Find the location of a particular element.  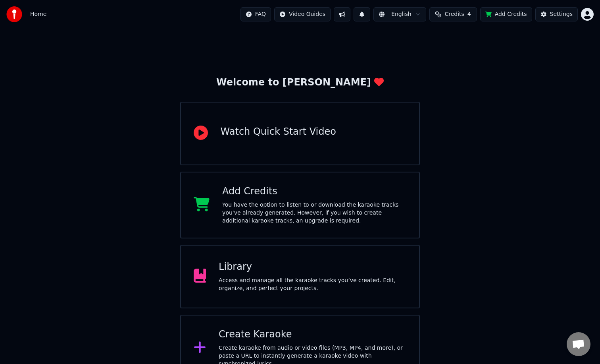

div: Watch Quick Start Video is located at coordinates (278, 132).